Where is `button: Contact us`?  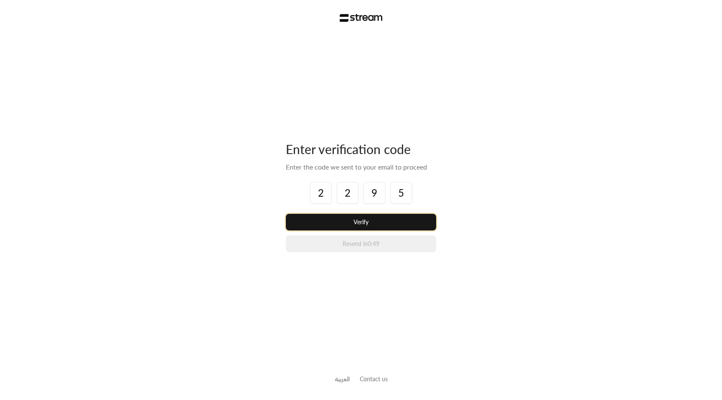
button: Contact us is located at coordinates (373, 379).